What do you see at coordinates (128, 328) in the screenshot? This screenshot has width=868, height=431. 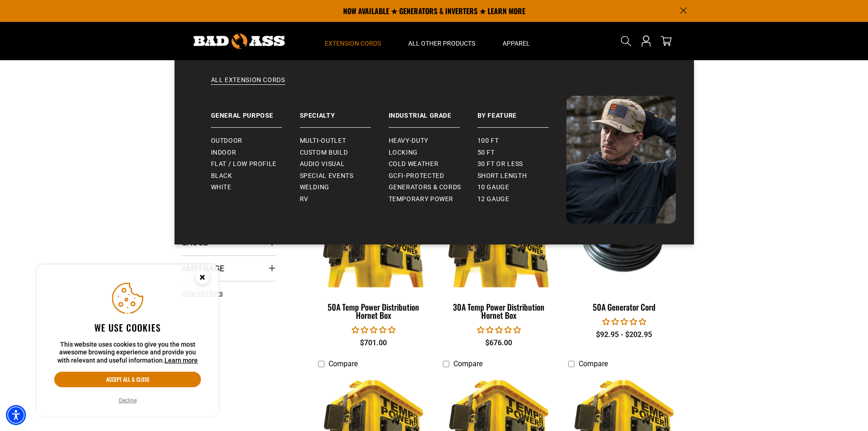 I see `h2: We use cookies` at bounding box center [128, 328].